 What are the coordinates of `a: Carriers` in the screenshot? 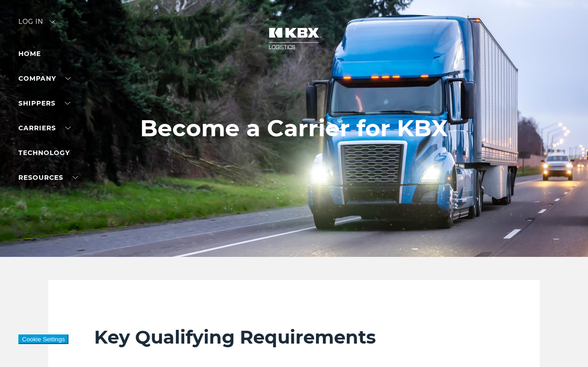 It's located at (45, 128).